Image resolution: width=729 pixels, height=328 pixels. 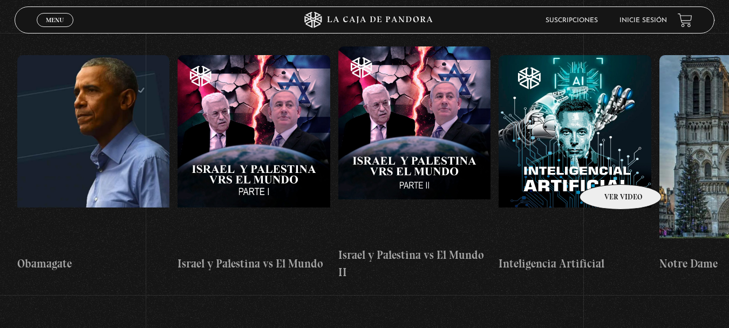 What do you see at coordinates (705, 20) in the screenshot?
I see `button: Next` at bounding box center [705, 20].